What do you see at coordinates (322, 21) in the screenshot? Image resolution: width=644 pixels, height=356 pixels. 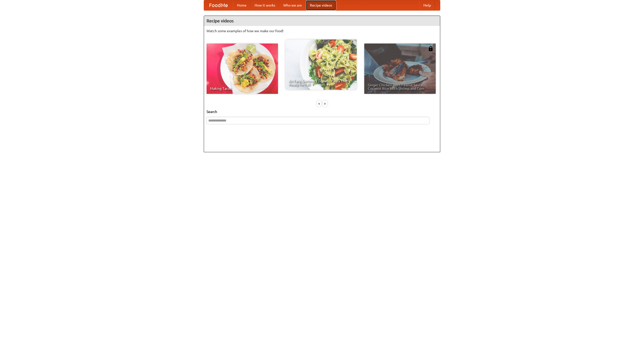 I see `h4: Recipe videos` at bounding box center [322, 21].